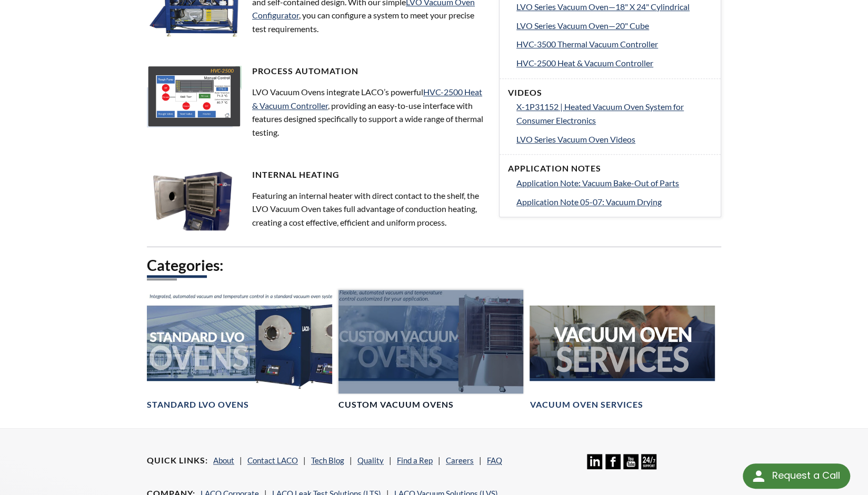 This screenshot has width=868, height=495. Describe the element at coordinates (614, 139) in the screenshot. I see `a: LVO Series Vacuum Oven Videos` at that location.